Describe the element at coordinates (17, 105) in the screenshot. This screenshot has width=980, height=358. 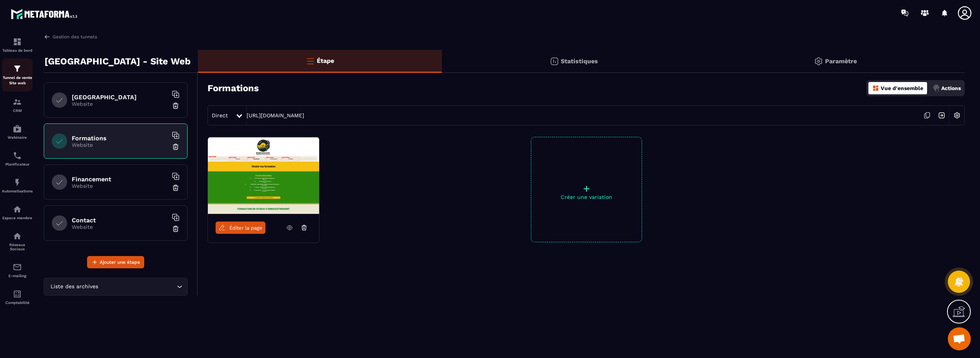
I see `a: formationformationCRM` at that location.